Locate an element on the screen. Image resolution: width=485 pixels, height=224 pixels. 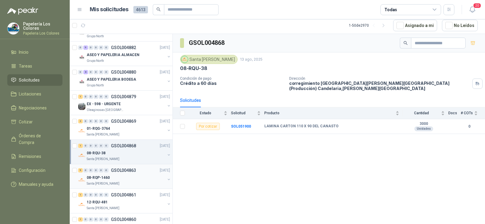
p: 08-RQU-38 is located at coordinates (194, 68).